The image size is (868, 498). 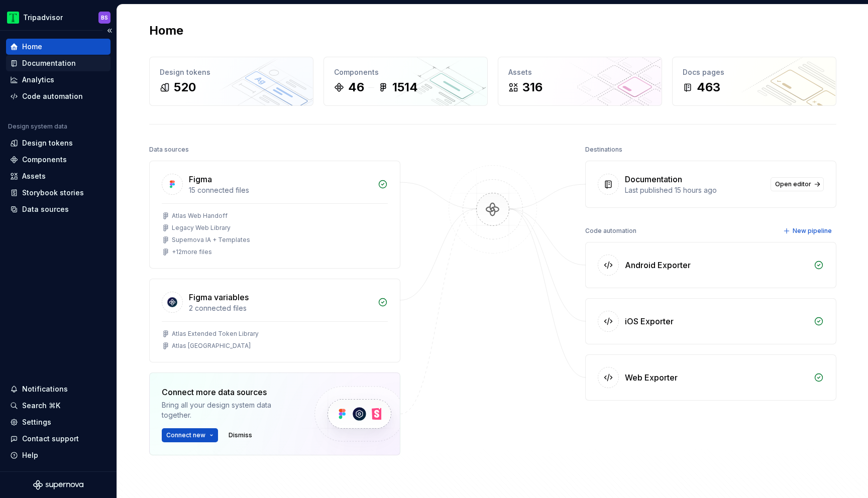 What do you see at coordinates (58, 406) in the screenshot?
I see `button: Search ⌘K` at bounding box center [58, 406].